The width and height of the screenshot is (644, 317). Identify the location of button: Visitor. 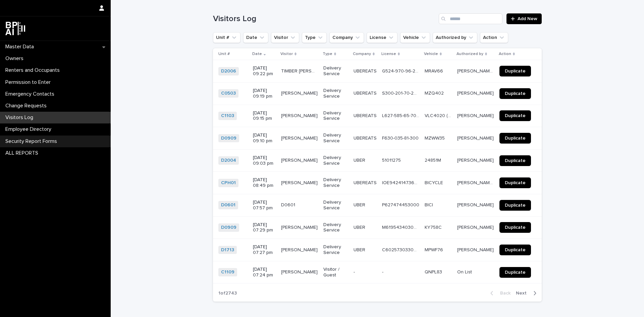
(285, 38).